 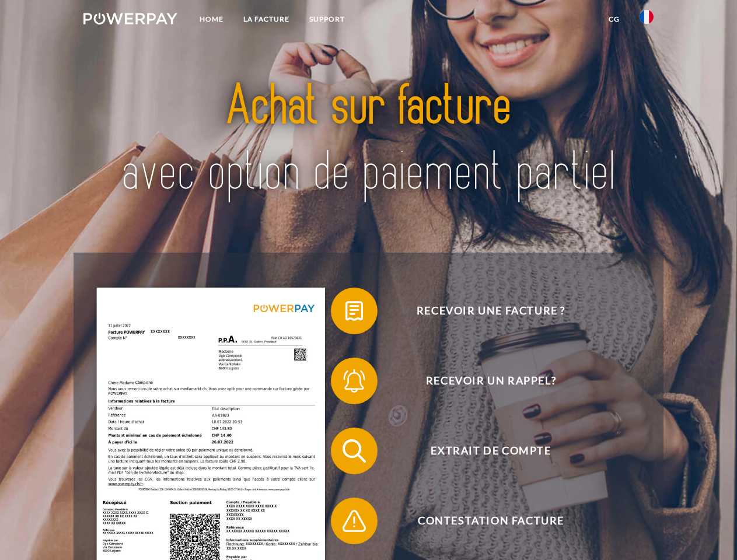 I want to click on img: qb_bill.svg, so click(x=355, y=311).